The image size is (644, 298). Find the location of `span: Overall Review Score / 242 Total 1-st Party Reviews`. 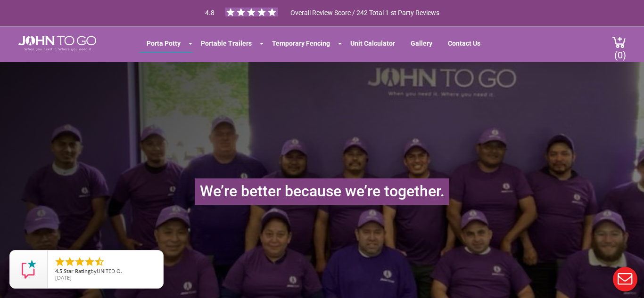

span: Overall Review Score / 242 Total 1-st Party Reviews is located at coordinates (365, 22).